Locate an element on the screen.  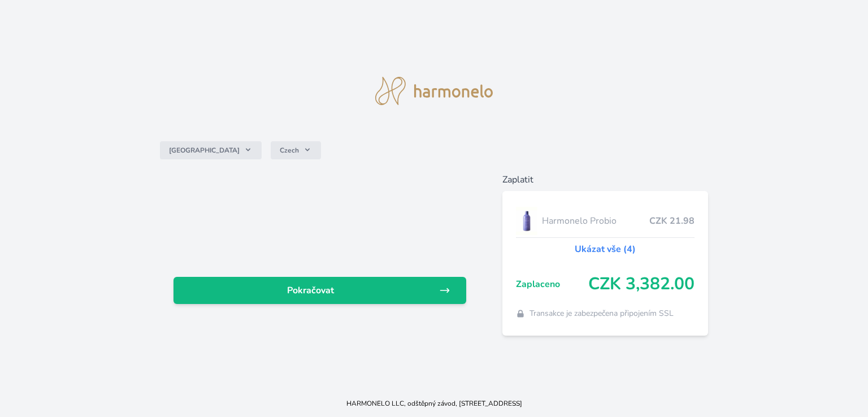
a: Pokračovat is located at coordinates (320, 290).